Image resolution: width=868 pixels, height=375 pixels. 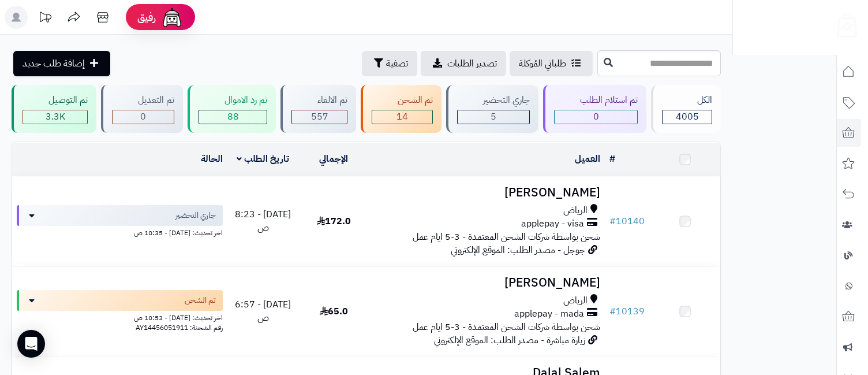 I want to click on span: 172.0, so click(x=334, y=221).